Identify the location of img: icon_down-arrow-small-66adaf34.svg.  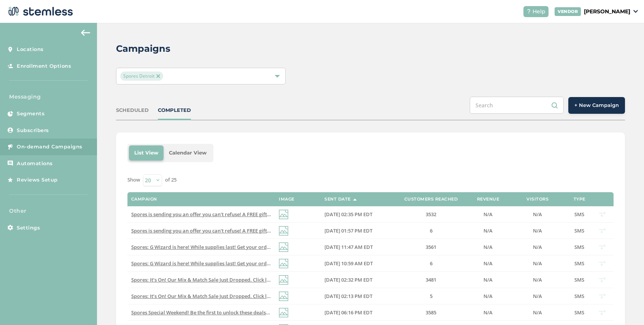
(636, 12).